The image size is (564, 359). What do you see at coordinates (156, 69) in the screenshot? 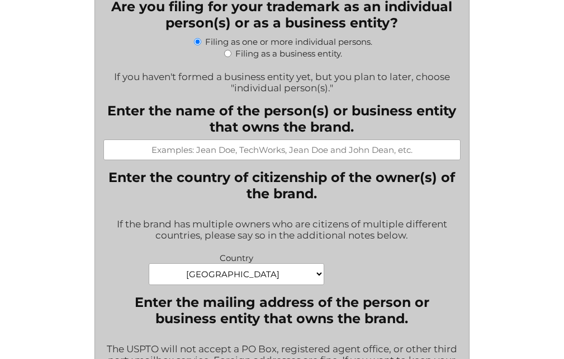
I see `div: Keywords by Traffic` at bounding box center [156, 69].